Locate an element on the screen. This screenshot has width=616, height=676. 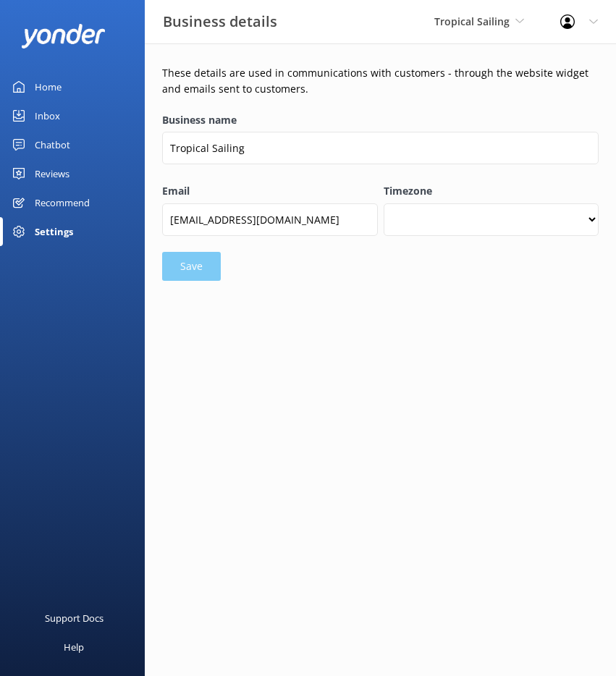
div: Chatbot is located at coordinates (52, 145).